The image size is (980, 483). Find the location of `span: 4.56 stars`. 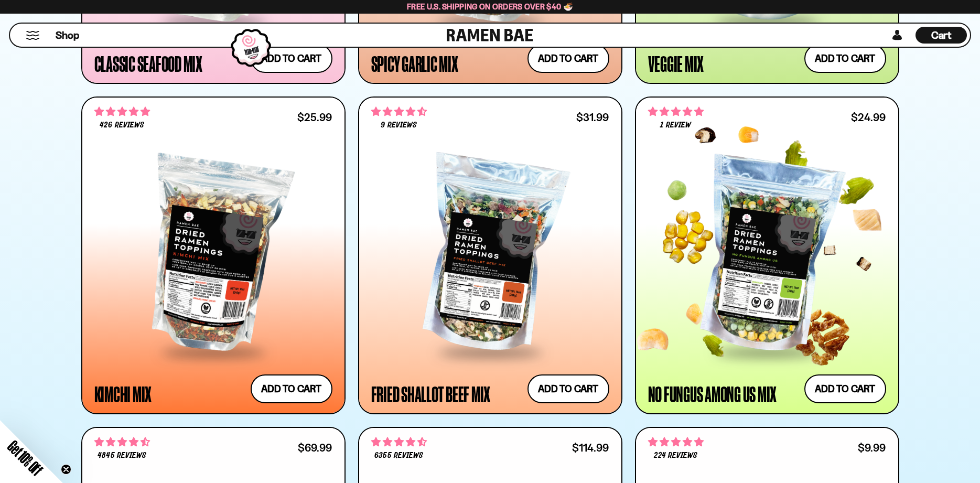

span: 4.56 stars is located at coordinates (399, 111).